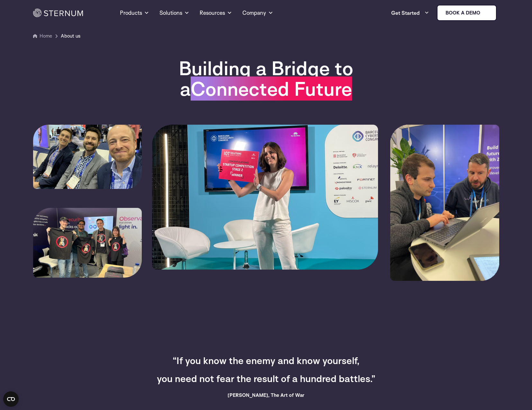 Image resolution: width=532 pixels, height=410 pixels. Describe the element at coordinates (266, 78) in the screenshot. I see `h1: Building a Bridge to a` at that location.